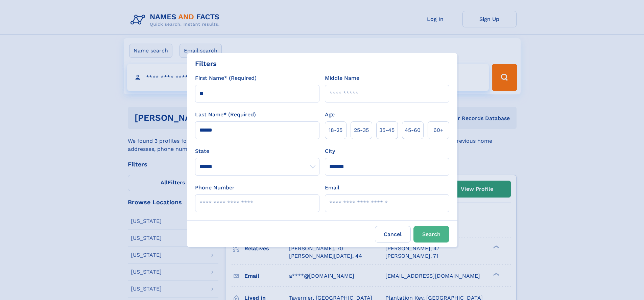 The width and height of the screenshot is (644, 300). What do you see at coordinates (393, 234) in the screenshot?
I see `label: Cancel` at bounding box center [393, 234].